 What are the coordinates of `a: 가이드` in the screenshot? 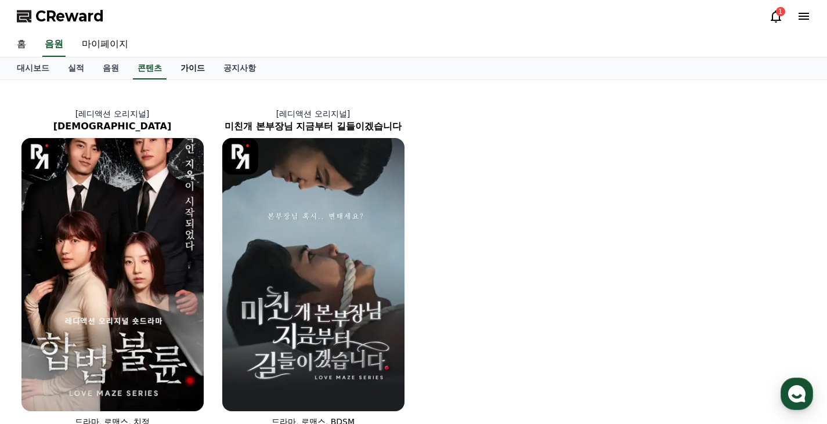 It's located at (193, 69).